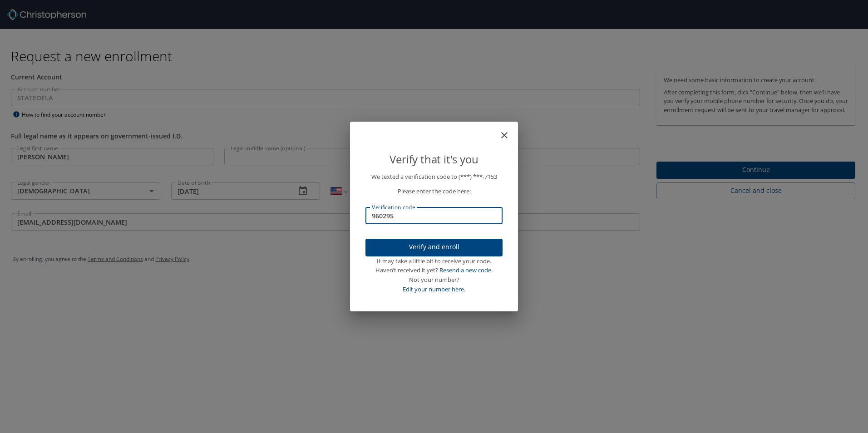 This screenshot has height=433, width=868. Describe the element at coordinates (434, 260) in the screenshot. I see `div: It may take a little bit to receive your code.` at that location.